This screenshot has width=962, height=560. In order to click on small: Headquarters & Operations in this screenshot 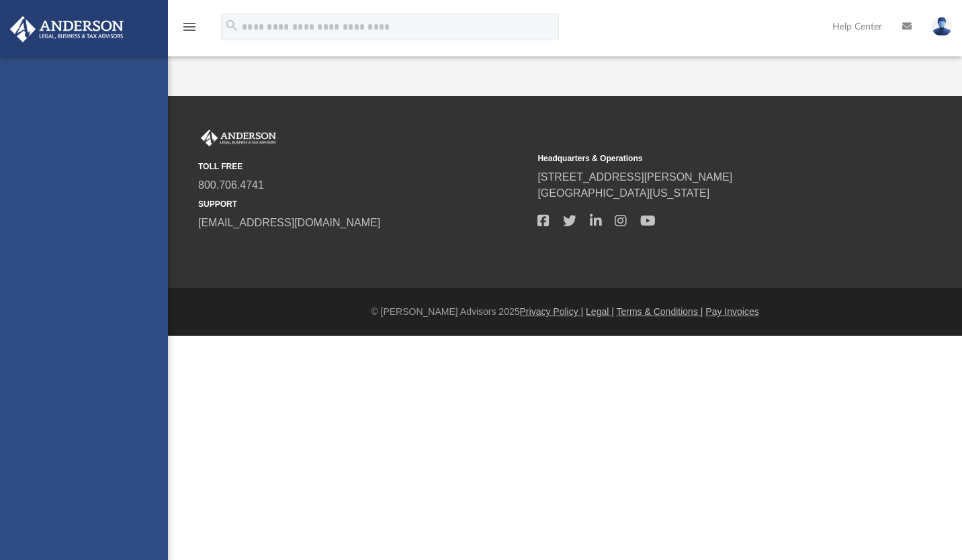, I will do `click(702, 159)`.